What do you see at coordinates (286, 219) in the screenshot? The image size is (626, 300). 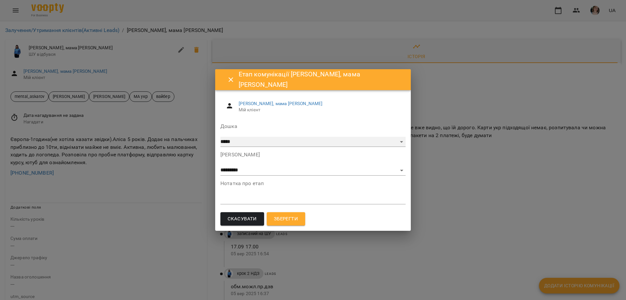 I see `span: Зберегти` at bounding box center [286, 219].